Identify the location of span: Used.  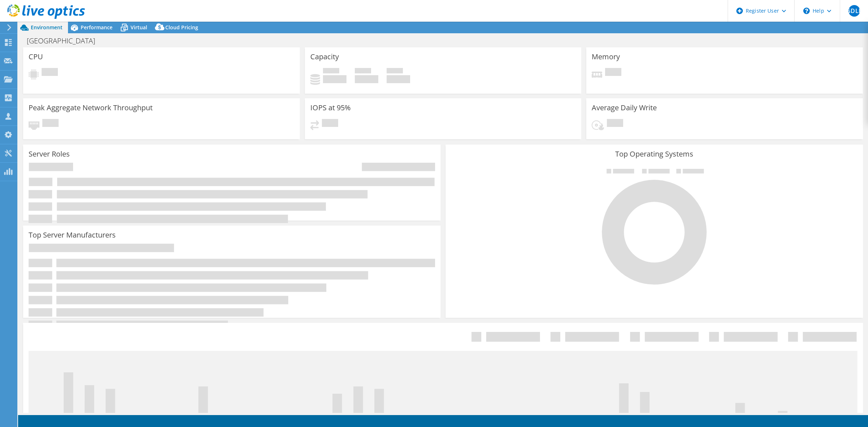
(331, 71).